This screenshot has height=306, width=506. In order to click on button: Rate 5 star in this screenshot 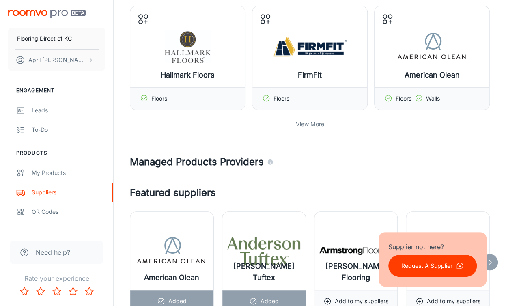, I will do `click(89, 291)`.